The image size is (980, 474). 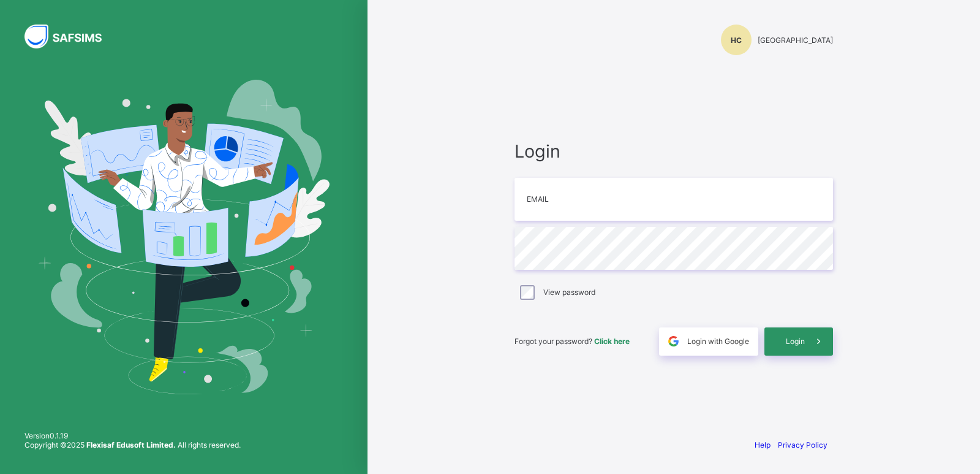 What do you see at coordinates (569, 291) in the screenshot?
I see `label: View password` at bounding box center [569, 291].